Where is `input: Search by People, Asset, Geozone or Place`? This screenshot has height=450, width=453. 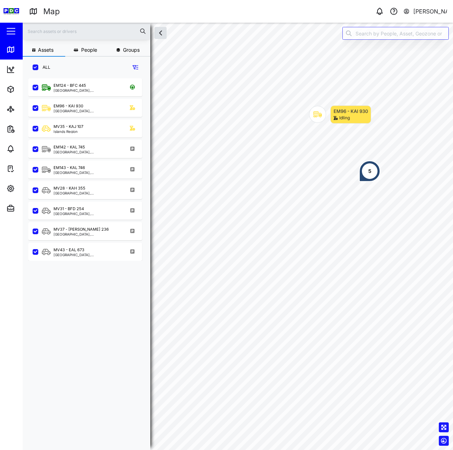
input: Search by People, Asset, Geozone or Place is located at coordinates (396, 33).